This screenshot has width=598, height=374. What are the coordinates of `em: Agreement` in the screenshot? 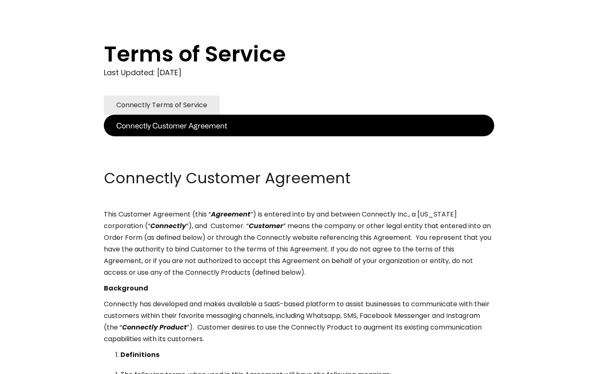 It's located at (230, 214).